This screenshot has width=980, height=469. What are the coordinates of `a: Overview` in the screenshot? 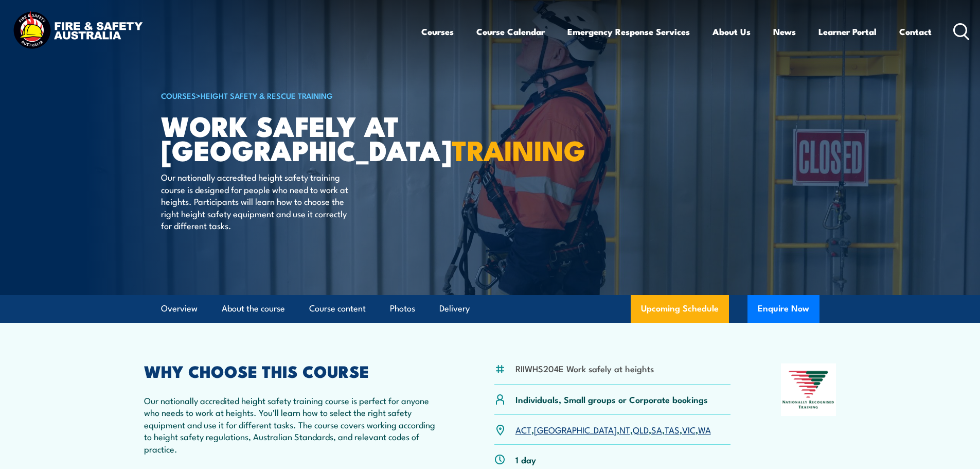 It's located at (179, 308).